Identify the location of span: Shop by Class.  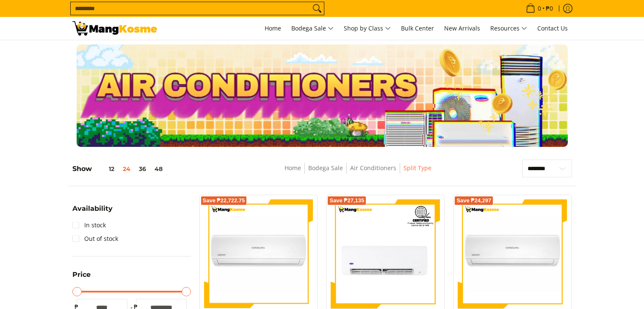
(367, 29).